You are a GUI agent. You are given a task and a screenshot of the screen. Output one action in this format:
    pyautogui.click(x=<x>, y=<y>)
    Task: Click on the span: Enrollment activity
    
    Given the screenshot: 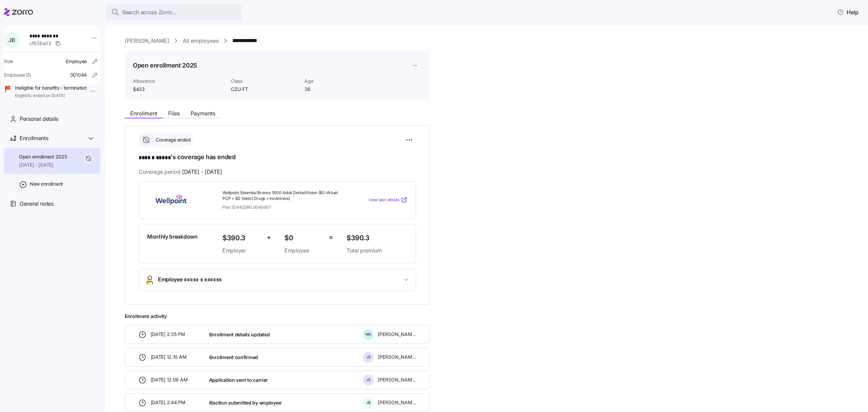 What is the action you would take?
    pyautogui.click(x=277, y=316)
    